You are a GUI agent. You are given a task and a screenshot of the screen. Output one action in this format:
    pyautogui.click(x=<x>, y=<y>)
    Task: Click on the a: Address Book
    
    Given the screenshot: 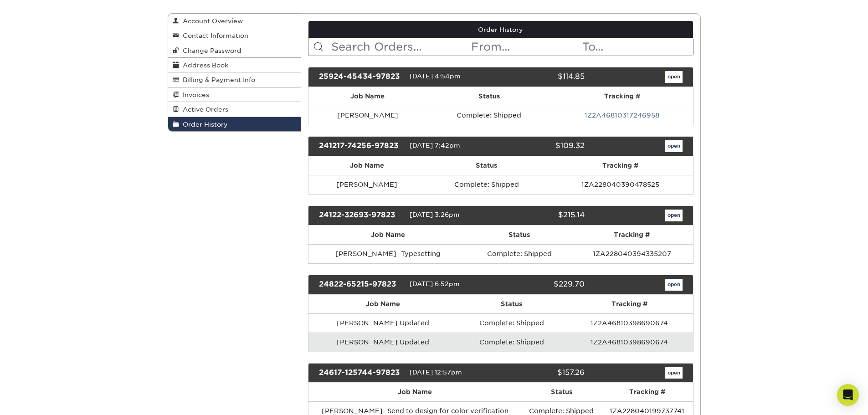 What is the action you would take?
    pyautogui.click(x=235, y=65)
    